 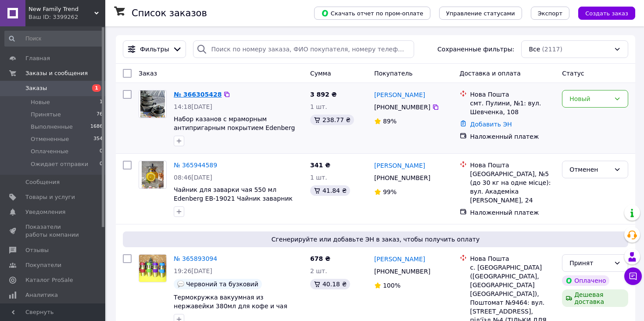 What do you see at coordinates (392, 285) in the screenshot?
I see `span: 100%` at bounding box center [392, 285].